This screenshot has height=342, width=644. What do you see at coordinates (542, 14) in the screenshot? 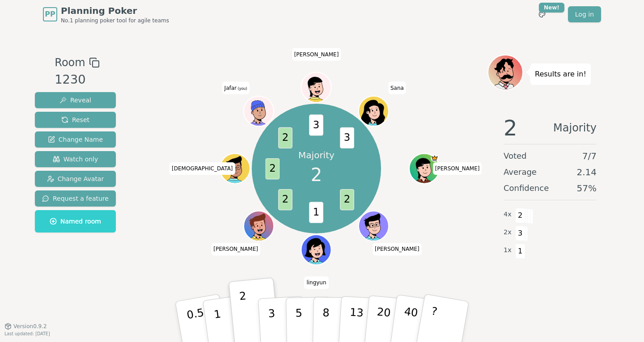
I see `button: New!` at bounding box center [542, 14].